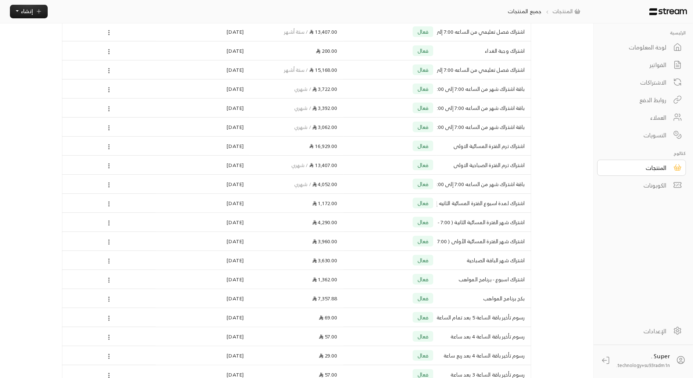 This screenshot has height=378, width=693. I want to click on a: روابط الدفع, so click(641, 100).